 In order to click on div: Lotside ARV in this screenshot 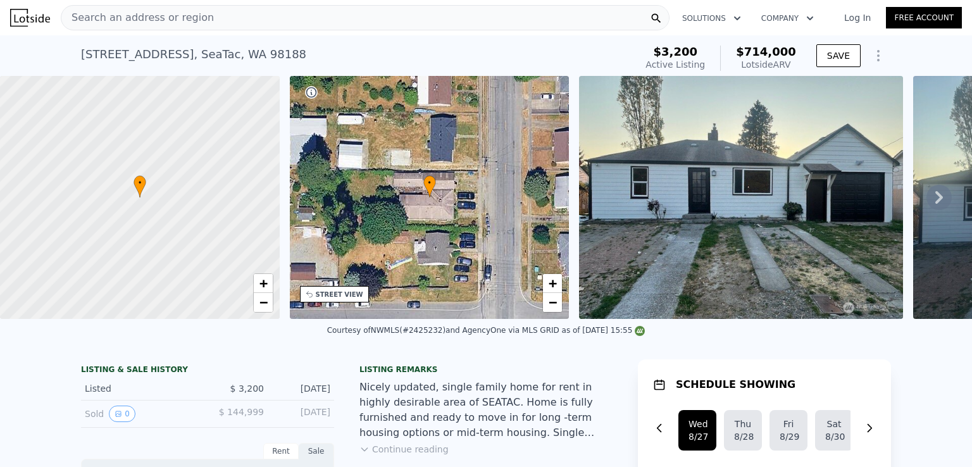, I will do `click(766, 65)`.